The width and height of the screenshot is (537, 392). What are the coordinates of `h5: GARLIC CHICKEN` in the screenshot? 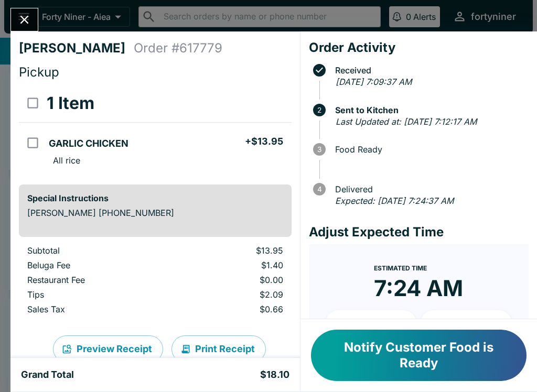 It's located at (89, 144).